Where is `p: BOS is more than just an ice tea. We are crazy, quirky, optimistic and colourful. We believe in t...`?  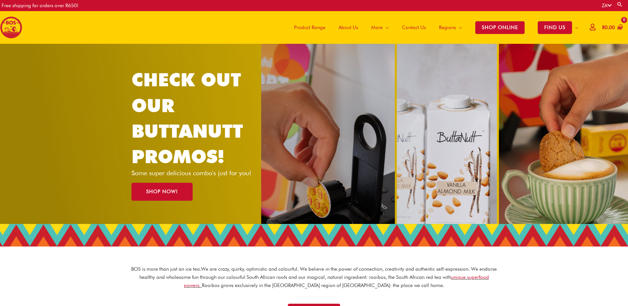
p: BOS is more than just an ice tea. We are crazy, quirky, optimistic and colourful. We believe in t... is located at coordinates (314, 277).